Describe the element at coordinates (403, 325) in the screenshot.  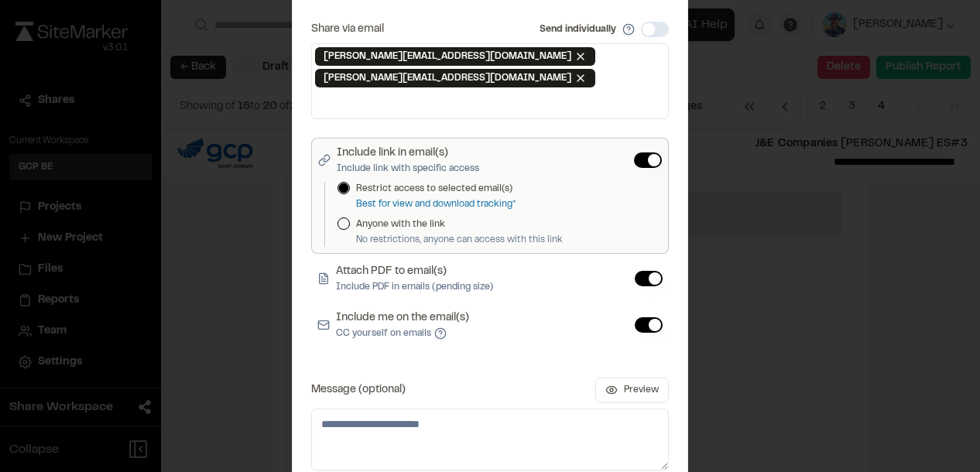
I see `label: Include me on the email(s)` at that location.